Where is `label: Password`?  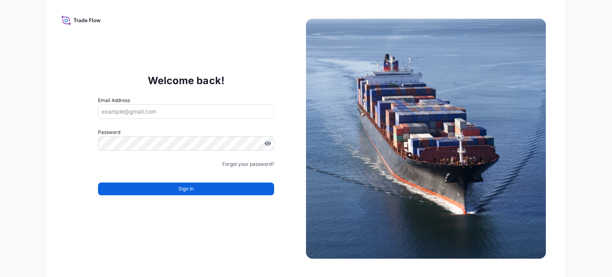 label: Password is located at coordinates (186, 132).